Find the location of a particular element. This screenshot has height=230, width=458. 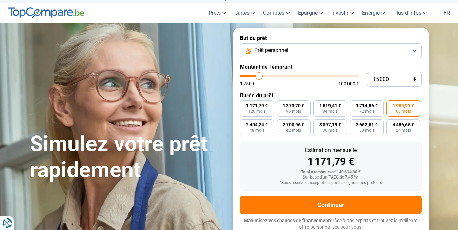

a: Investir is located at coordinates (343, 13).